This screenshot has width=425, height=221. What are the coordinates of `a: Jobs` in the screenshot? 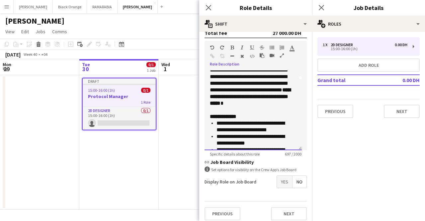 It's located at (41, 32).